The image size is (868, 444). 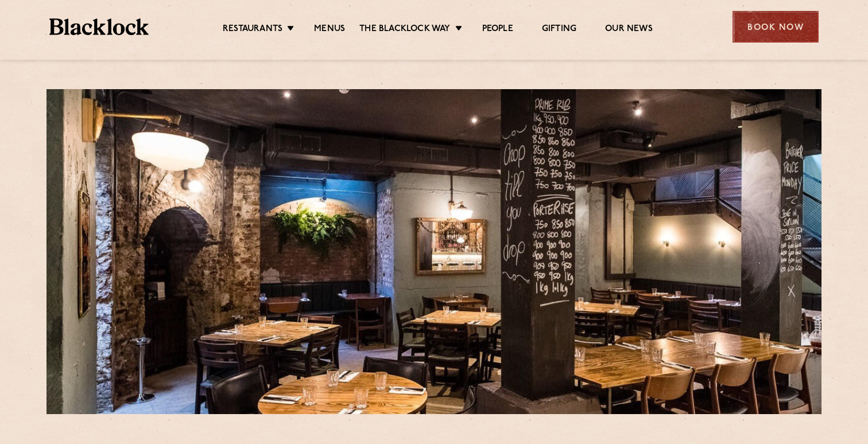 What do you see at coordinates (775, 27) in the screenshot?
I see `div: Book Now` at bounding box center [775, 27].